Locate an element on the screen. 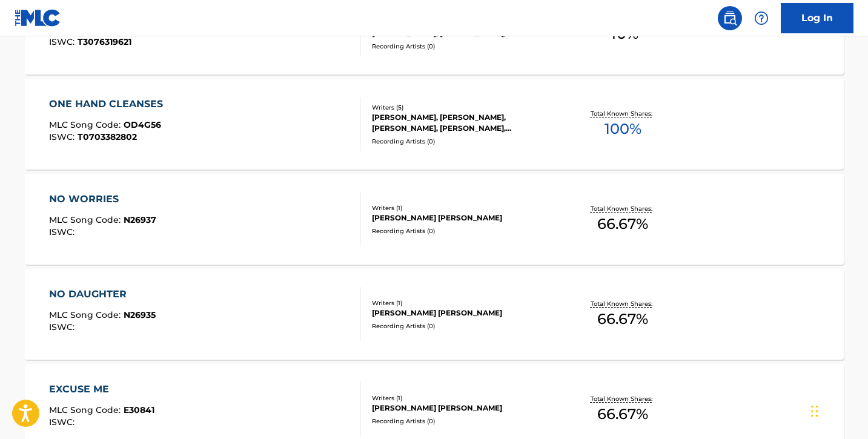 The height and width of the screenshot is (439, 868). div: NO WORRIES is located at coordinates (102, 199).